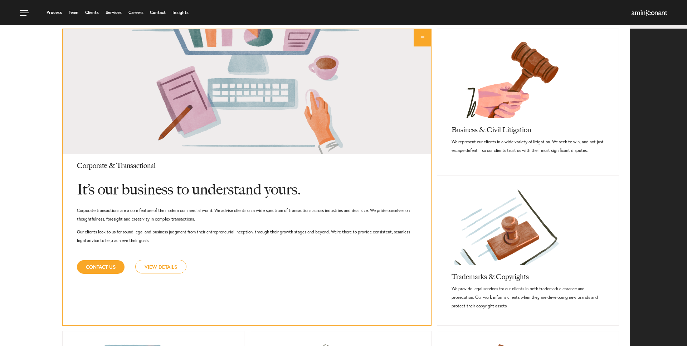 The width and height of the screenshot is (687, 346). What do you see at coordinates (528, 275) in the screenshot?
I see `h3: Trademarks & Copyrights` at bounding box center [528, 275].